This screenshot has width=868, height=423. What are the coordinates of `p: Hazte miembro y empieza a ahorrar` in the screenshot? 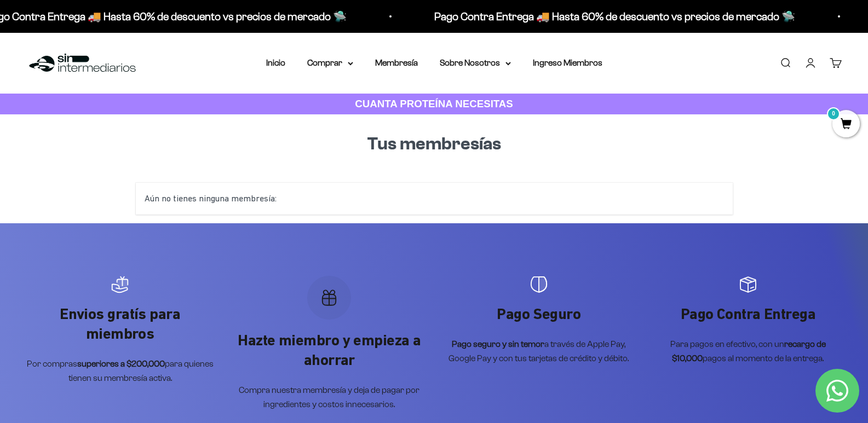 It's located at (329, 350).